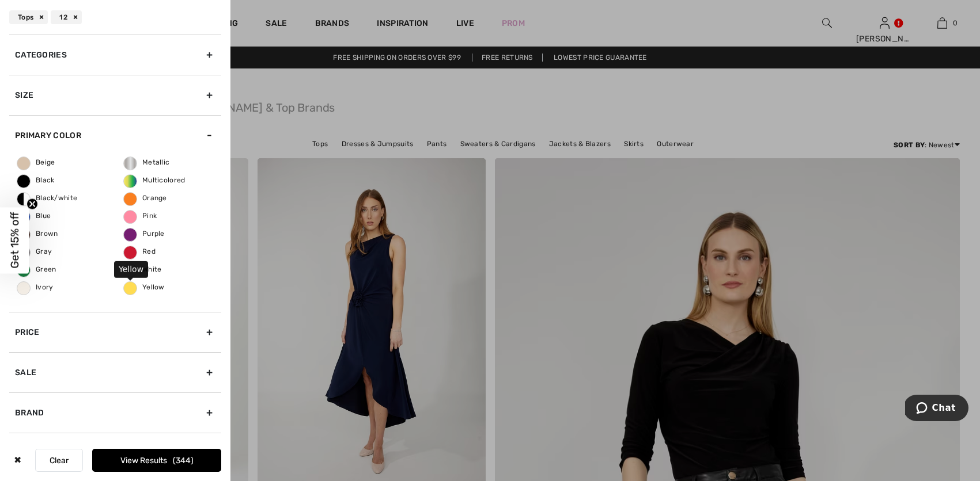 The image size is (980, 481). What do you see at coordinates (140, 252) in the screenshot?
I see `span: Red` at bounding box center [140, 252].